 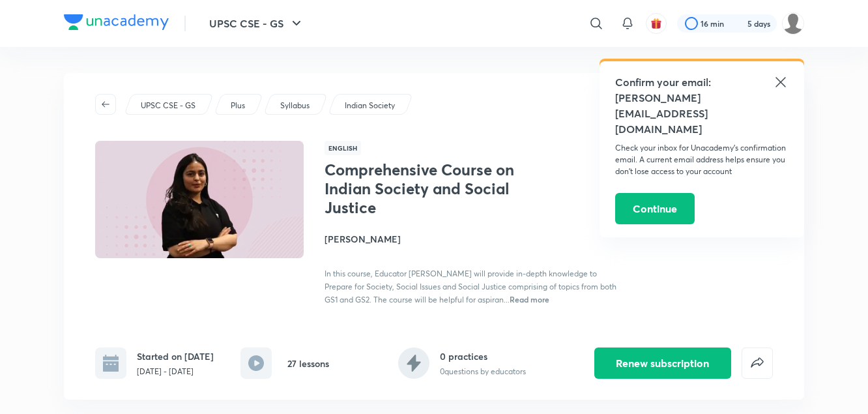 What do you see at coordinates (739, 24) in the screenshot?
I see `img: streak` at bounding box center [739, 24].